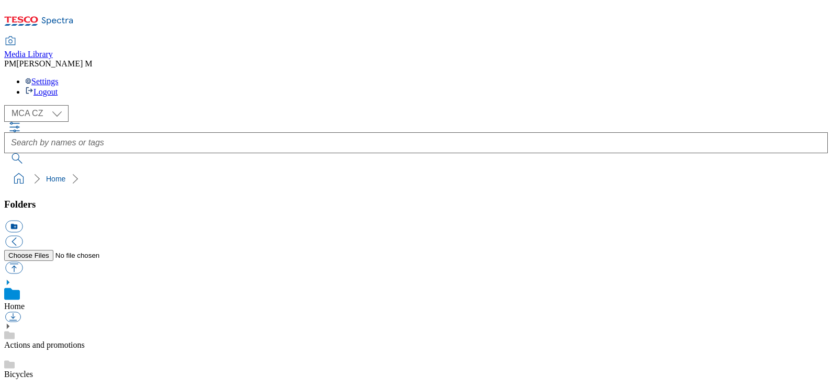  Describe the element at coordinates (19, 179) in the screenshot. I see `a: home` at that location.